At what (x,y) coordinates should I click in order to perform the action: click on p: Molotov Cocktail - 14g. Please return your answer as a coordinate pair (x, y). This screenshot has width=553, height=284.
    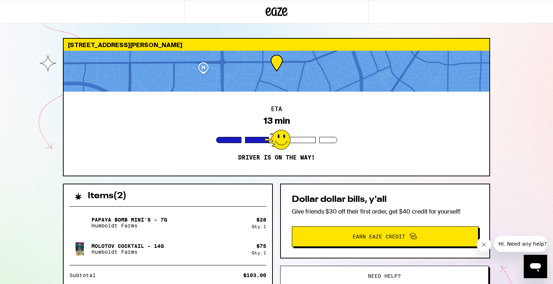
    Looking at the image, I should click on (128, 246).